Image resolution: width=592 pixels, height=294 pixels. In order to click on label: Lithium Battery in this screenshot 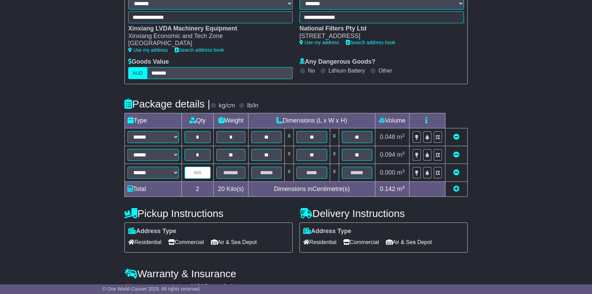, I will do `click(347, 70)`.